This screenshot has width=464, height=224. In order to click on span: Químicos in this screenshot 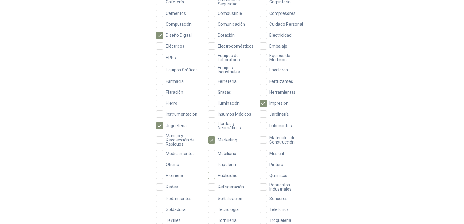, I will do `click(278, 176)`.